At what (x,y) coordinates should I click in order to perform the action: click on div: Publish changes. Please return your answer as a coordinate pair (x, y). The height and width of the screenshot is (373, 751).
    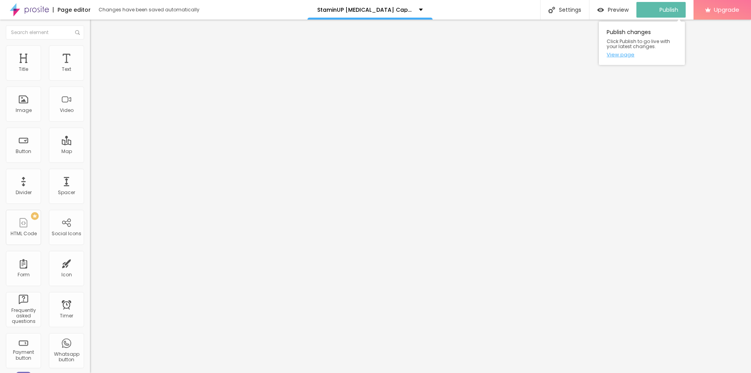
    Looking at the image, I should click on (642, 43).